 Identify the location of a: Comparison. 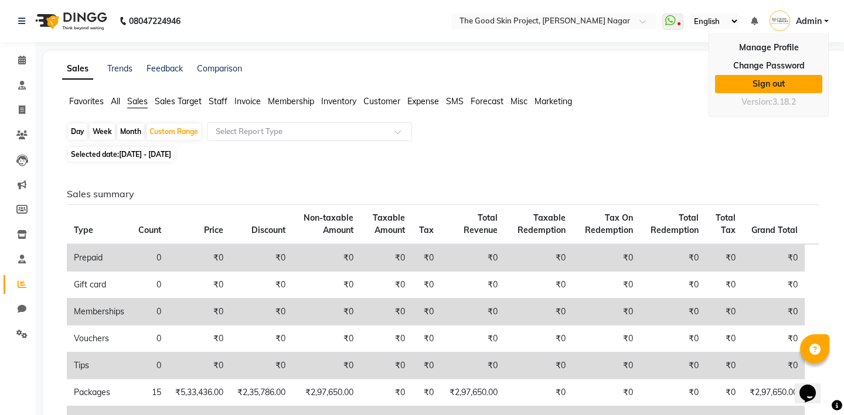
(219, 69).